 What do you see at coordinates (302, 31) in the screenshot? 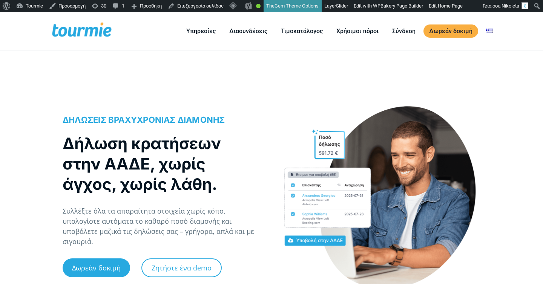
I see `a: Τιμοκατάλογος` at bounding box center [302, 31].